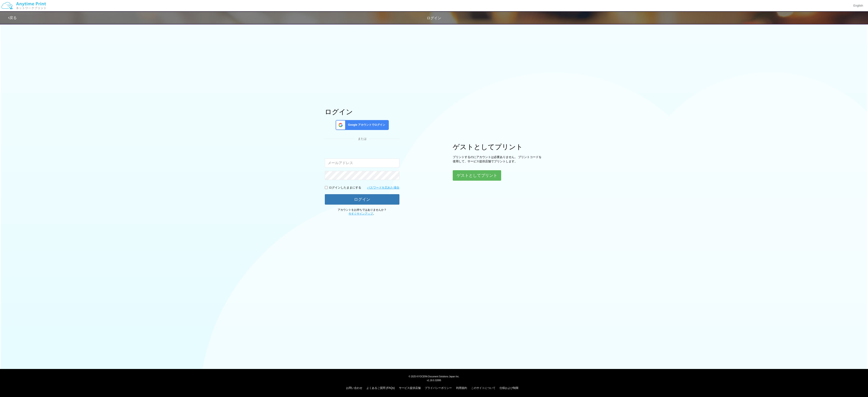 This screenshot has height=397, width=868. I want to click on a: プライバシーポリシー, so click(439, 388).